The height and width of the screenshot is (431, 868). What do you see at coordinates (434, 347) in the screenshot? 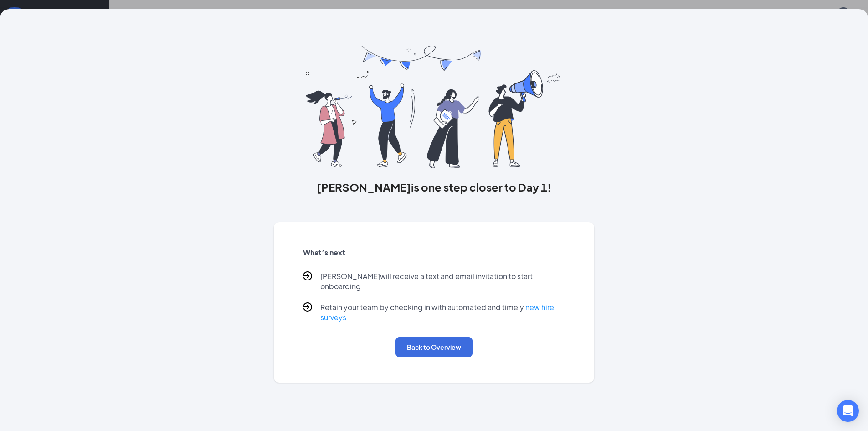
I see `button: Back to Overview` at bounding box center [434, 347].